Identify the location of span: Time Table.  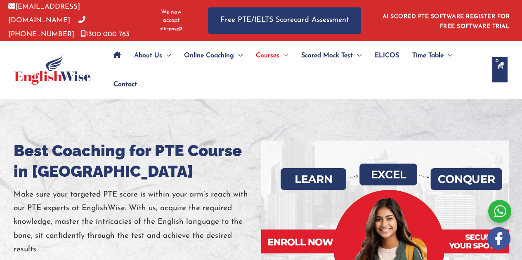
(428, 56).